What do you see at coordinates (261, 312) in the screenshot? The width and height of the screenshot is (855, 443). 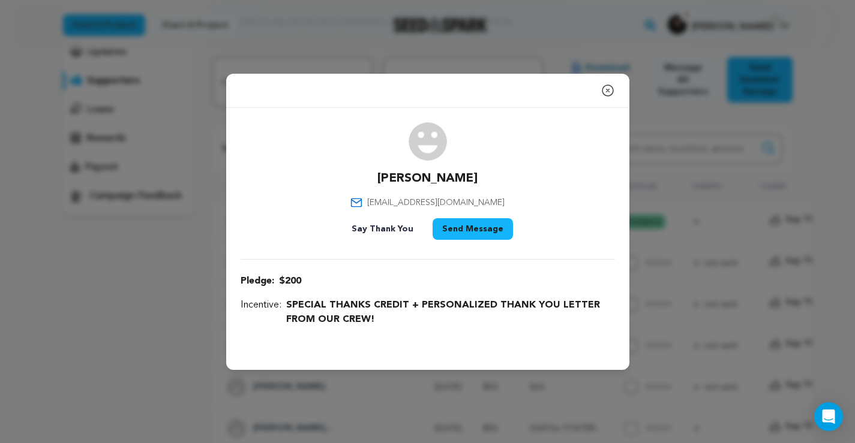 I see `span: Incentive:` at bounding box center [261, 312].